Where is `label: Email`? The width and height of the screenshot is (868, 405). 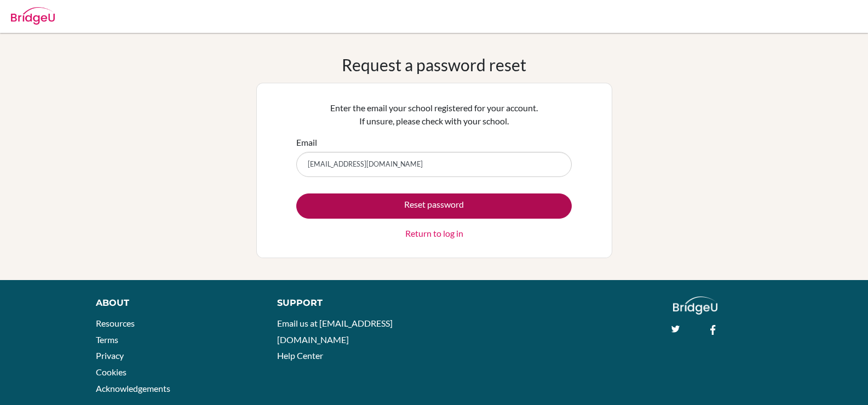
label: Email is located at coordinates (307, 143).